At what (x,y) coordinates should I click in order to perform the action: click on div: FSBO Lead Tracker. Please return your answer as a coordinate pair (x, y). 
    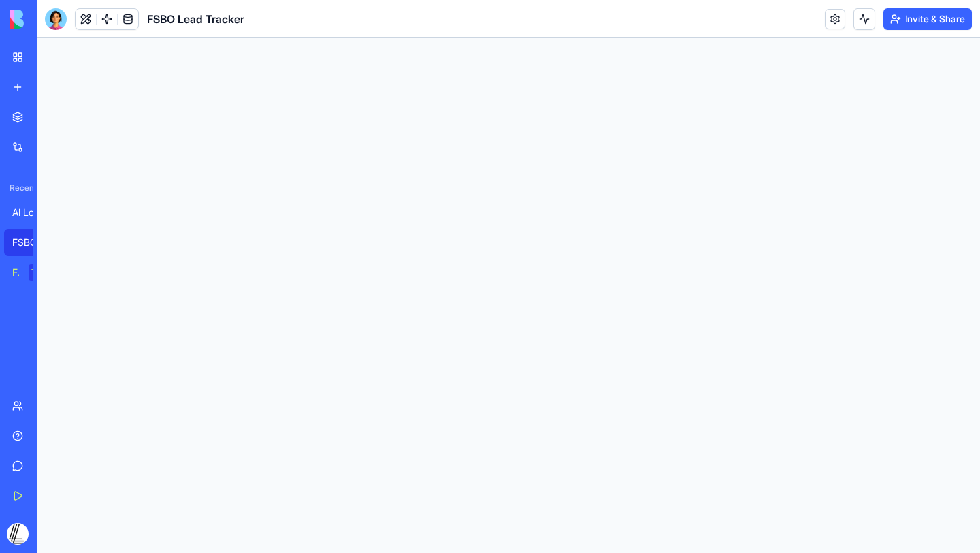
    Looking at the image, I should click on (31, 242).